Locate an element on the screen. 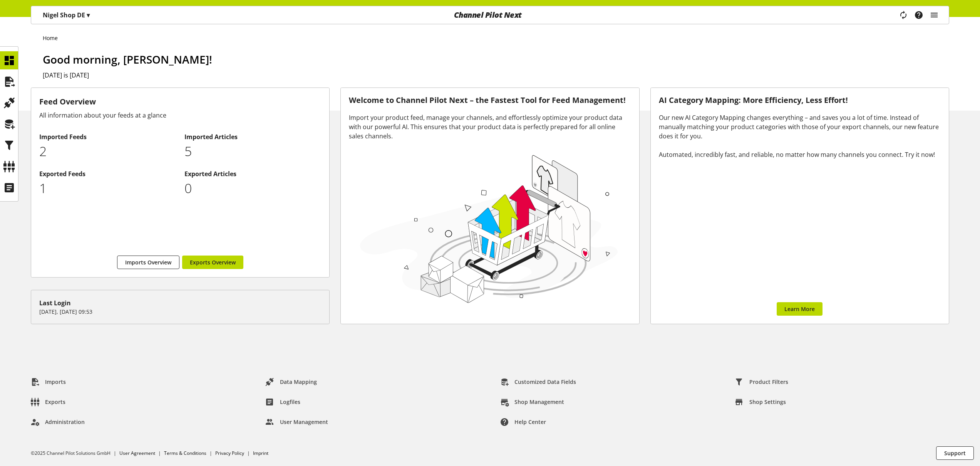  div: Last Login is located at coordinates (180, 303).